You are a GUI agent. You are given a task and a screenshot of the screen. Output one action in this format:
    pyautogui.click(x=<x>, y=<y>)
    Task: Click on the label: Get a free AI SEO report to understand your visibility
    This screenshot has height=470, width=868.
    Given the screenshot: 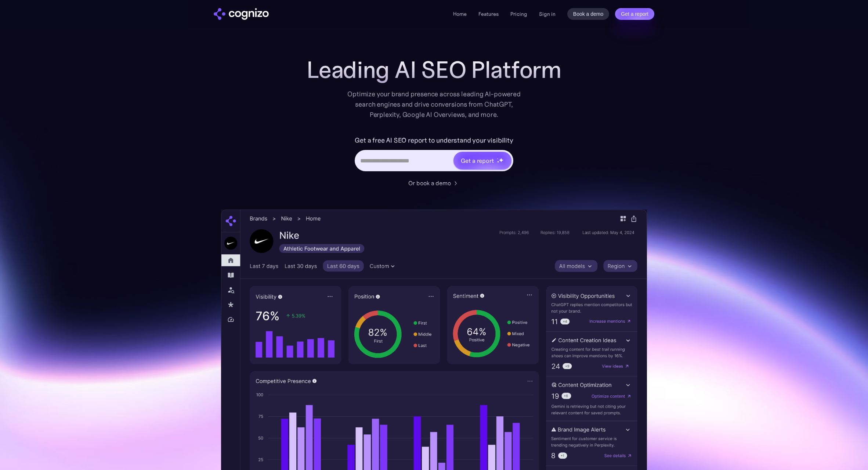 What is the action you would take?
    pyautogui.click(x=434, y=140)
    